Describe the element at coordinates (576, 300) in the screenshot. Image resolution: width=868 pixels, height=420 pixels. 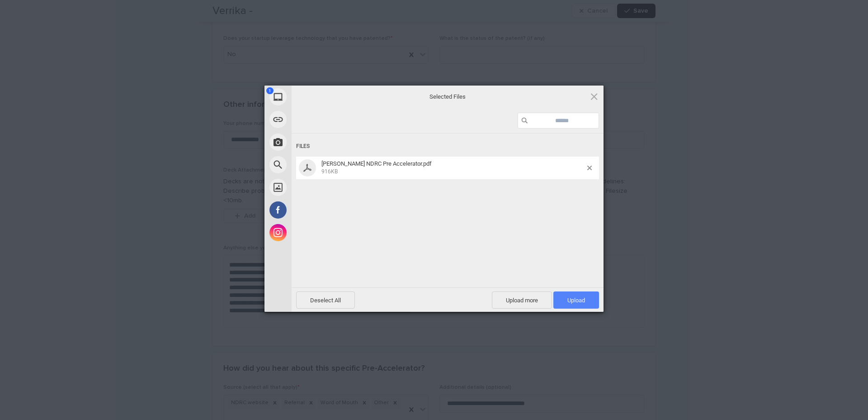
I see `span: Upload` at that location.